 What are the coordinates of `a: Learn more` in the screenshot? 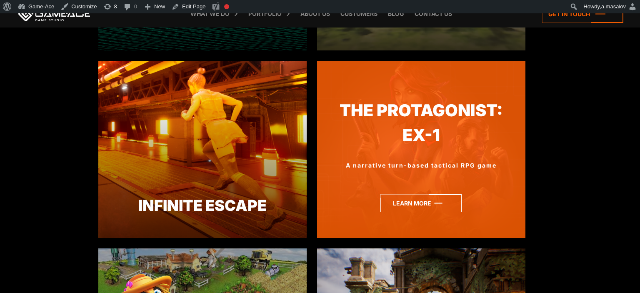 It's located at (421, 203).